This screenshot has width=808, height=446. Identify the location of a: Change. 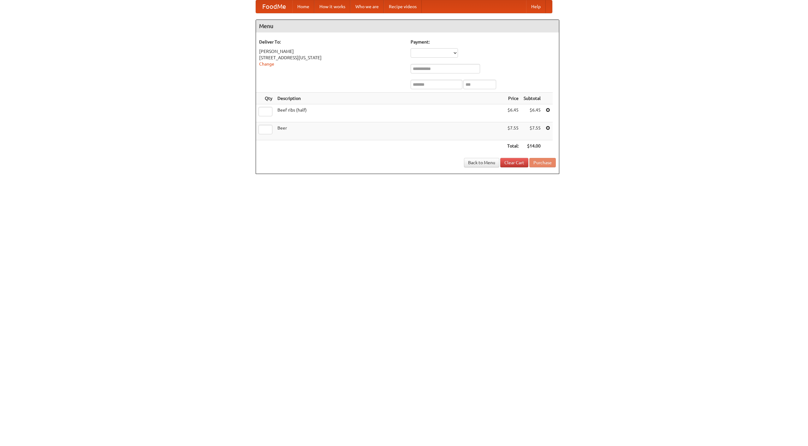
(267, 64).